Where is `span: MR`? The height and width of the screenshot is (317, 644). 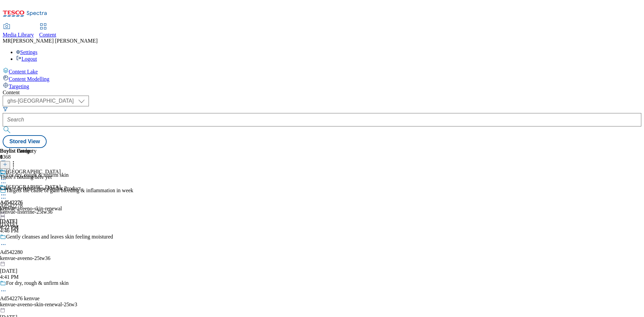 span: MR is located at coordinates (7, 41).